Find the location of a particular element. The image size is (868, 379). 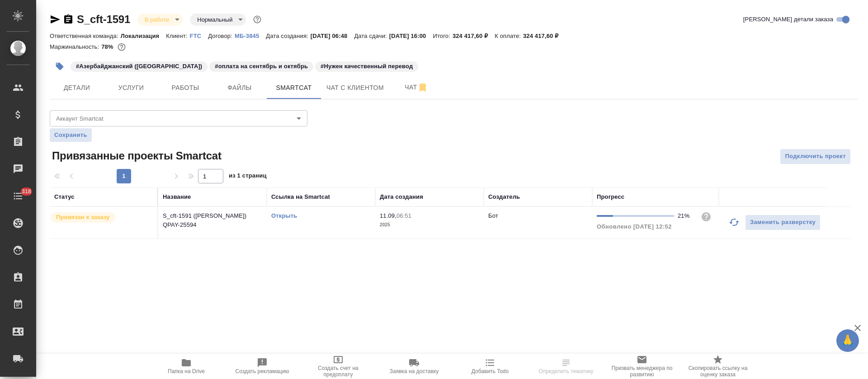

p: Привязан к заказу is located at coordinates (83, 217).